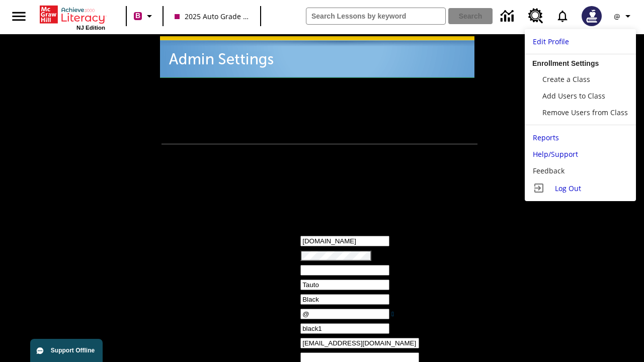  What do you see at coordinates (551, 41) in the screenshot?
I see `span: Edit Profile` at bounding box center [551, 41].